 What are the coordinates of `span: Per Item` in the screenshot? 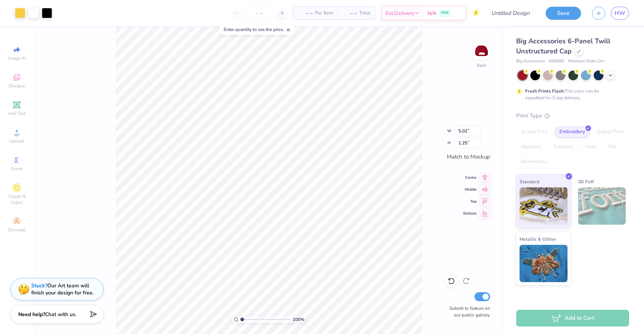 It's located at (323, 13).